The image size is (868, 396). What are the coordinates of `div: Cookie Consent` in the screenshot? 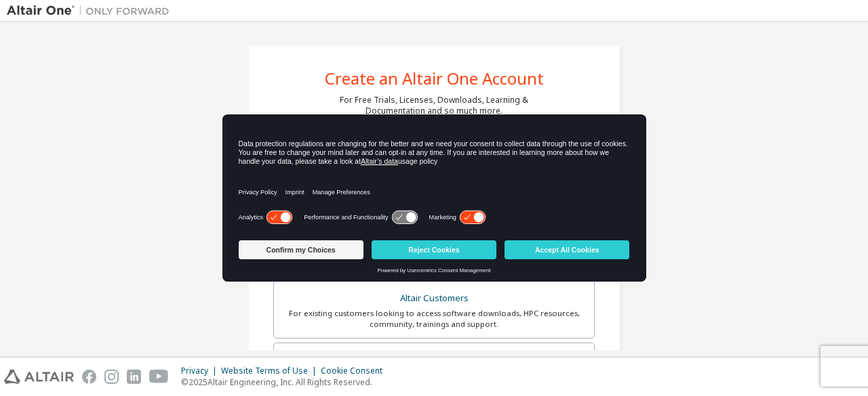 It's located at (355, 372).